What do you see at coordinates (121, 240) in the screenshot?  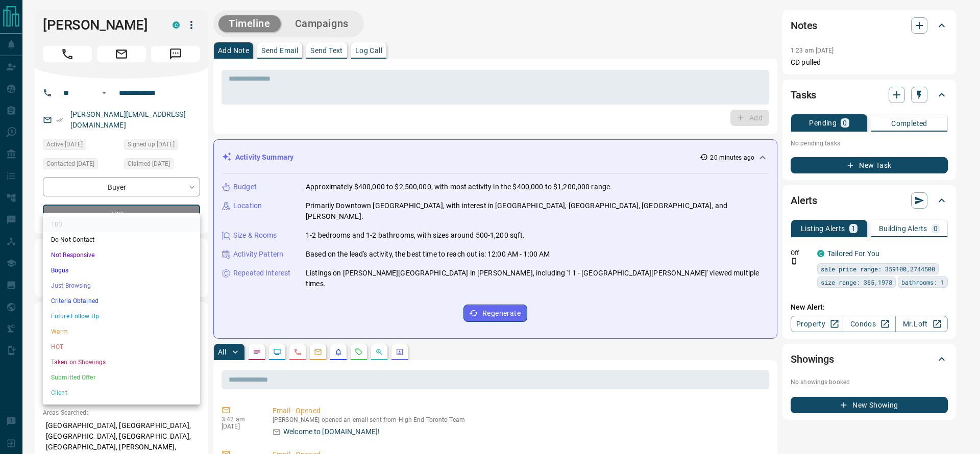 I see `li: Do Not Contact` at bounding box center [121, 240].